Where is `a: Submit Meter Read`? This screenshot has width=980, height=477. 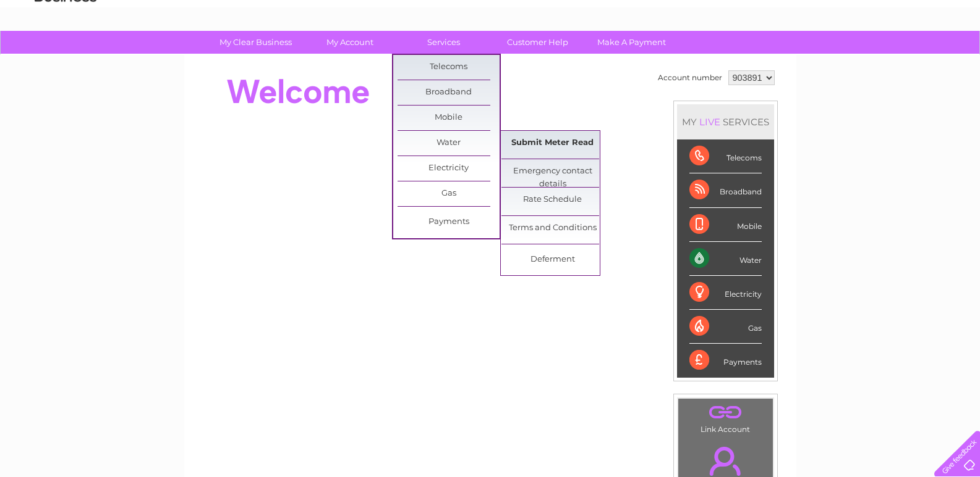
a: Submit Meter Read is located at coordinates (552, 143).